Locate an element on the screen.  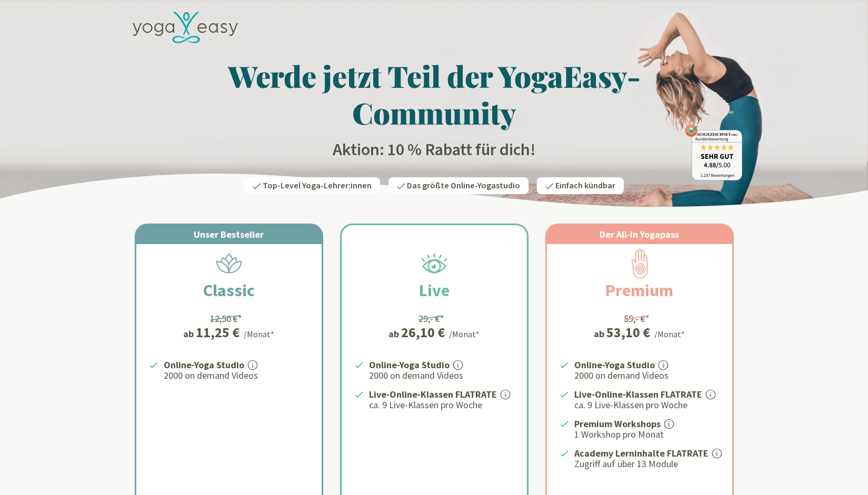
div: 12,50 €* is located at coordinates (226, 319).